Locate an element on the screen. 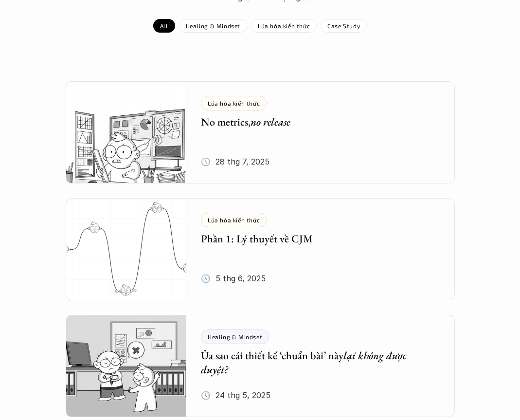  h5: Phần 1: Lý thuyết về CJM is located at coordinates (313, 239).